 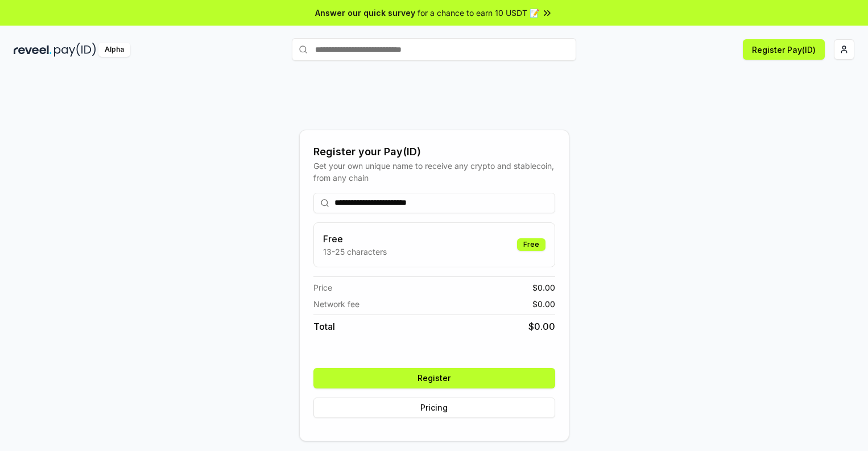 I want to click on span: Network fee, so click(x=336, y=304).